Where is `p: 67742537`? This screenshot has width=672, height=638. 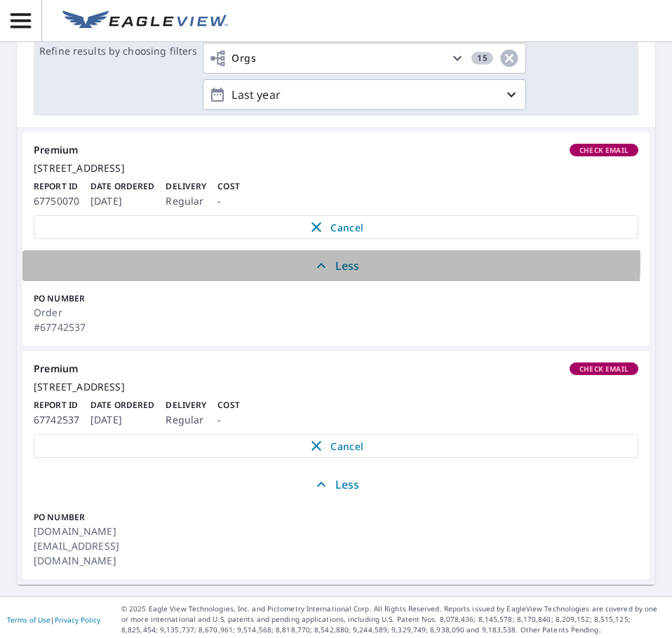 p: 67742537 is located at coordinates (56, 420).